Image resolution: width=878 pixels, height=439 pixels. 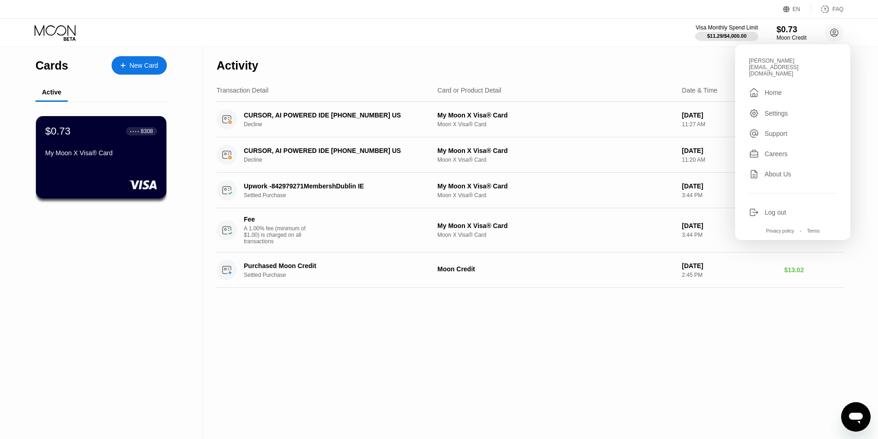 What do you see at coordinates (242, 90) in the screenshot?
I see `div: Transaction Detail` at bounding box center [242, 90].